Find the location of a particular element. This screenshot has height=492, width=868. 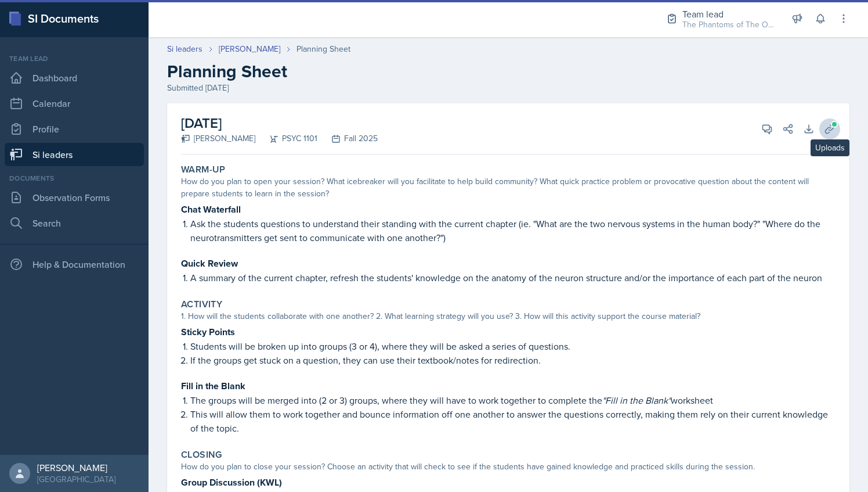

em: "Fill in the Blank" is located at coordinates (637, 400).